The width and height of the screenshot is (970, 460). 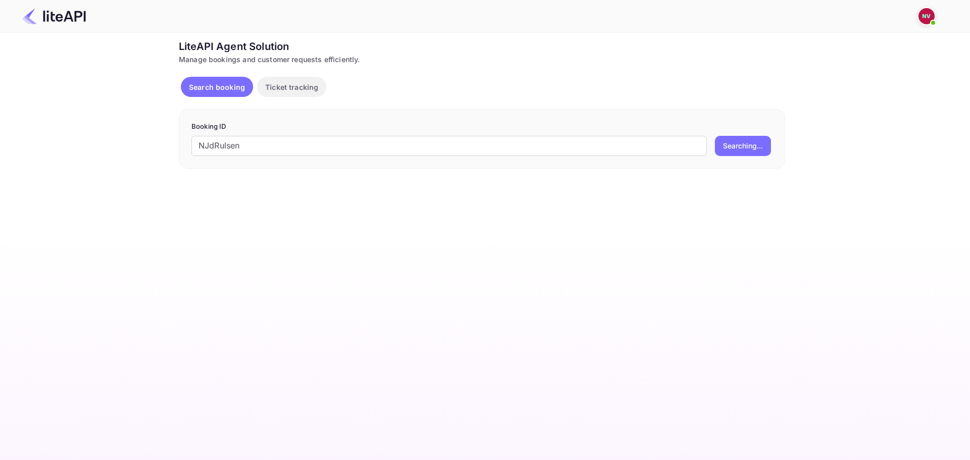 I want to click on button: Searching..., so click(x=742, y=146).